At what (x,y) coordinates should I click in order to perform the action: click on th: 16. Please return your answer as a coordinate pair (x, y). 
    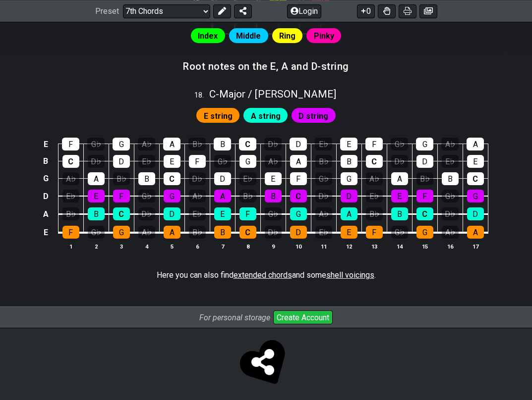
    Looking at the image, I should click on (449, 246).